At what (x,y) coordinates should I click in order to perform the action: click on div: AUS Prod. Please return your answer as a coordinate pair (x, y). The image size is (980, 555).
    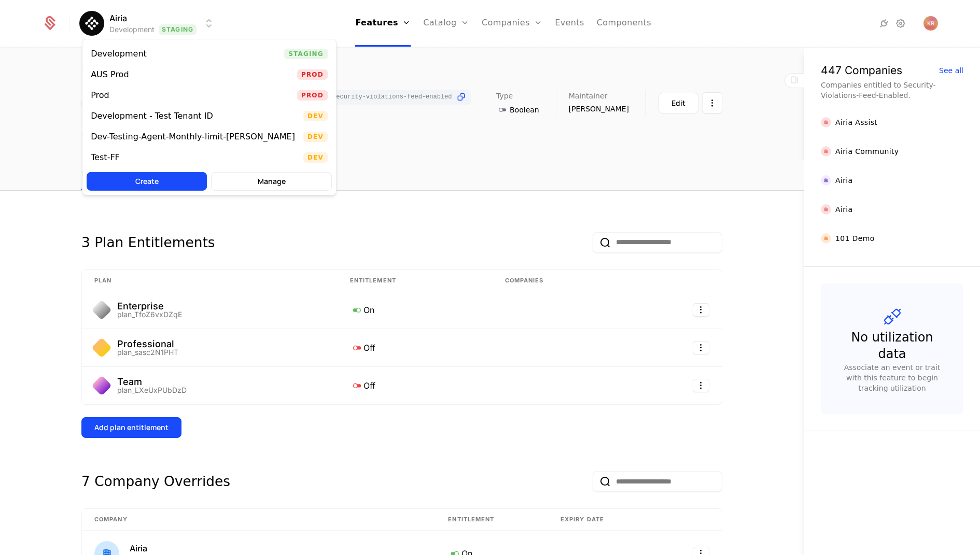
    Looking at the image, I should click on (110, 75).